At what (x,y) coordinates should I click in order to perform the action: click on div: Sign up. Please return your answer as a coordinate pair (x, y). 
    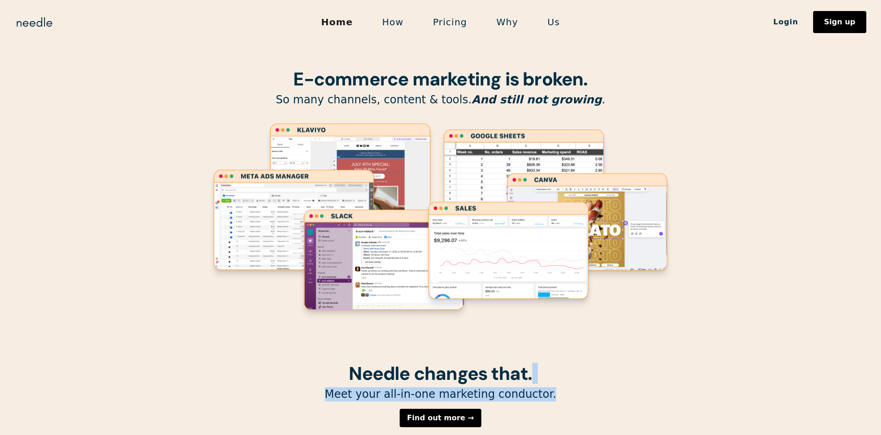
    Looking at the image, I should click on (840, 22).